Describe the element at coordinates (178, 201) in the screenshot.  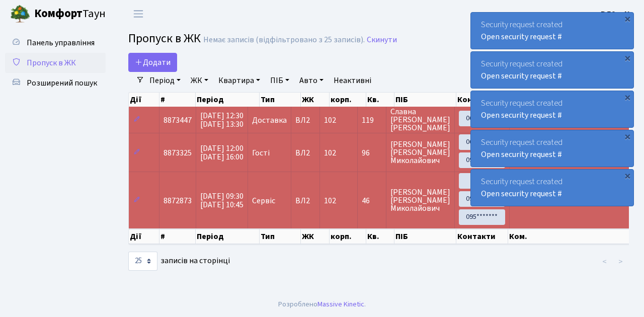
I see `span: 8872873` at that location.